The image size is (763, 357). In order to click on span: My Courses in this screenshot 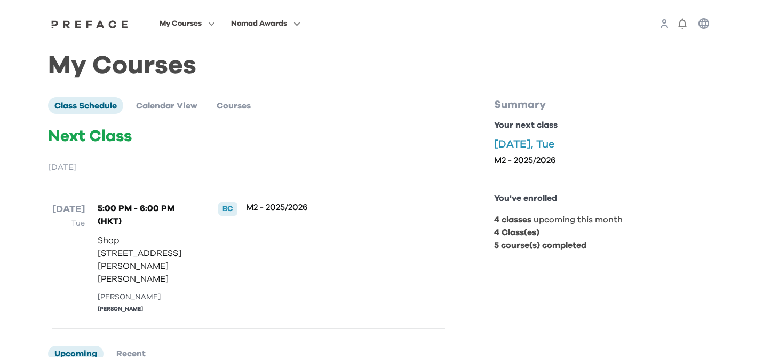, I will do `click(180, 23)`.